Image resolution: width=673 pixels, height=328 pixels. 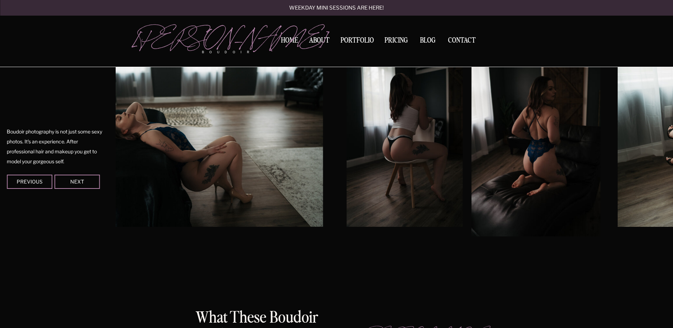 What do you see at coordinates (231, 52) in the screenshot?
I see `p: boudoir` at bounding box center [231, 52].